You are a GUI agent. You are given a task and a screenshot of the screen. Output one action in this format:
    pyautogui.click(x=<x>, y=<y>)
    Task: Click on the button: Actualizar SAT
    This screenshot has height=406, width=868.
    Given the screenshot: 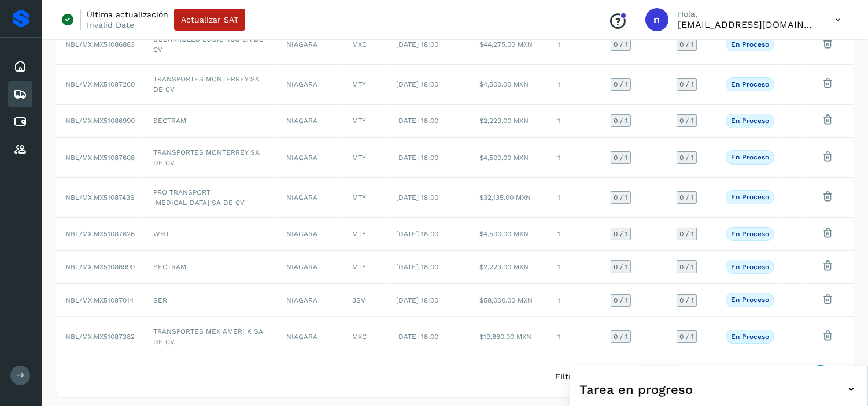 What is the action you would take?
    pyautogui.click(x=209, y=19)
    